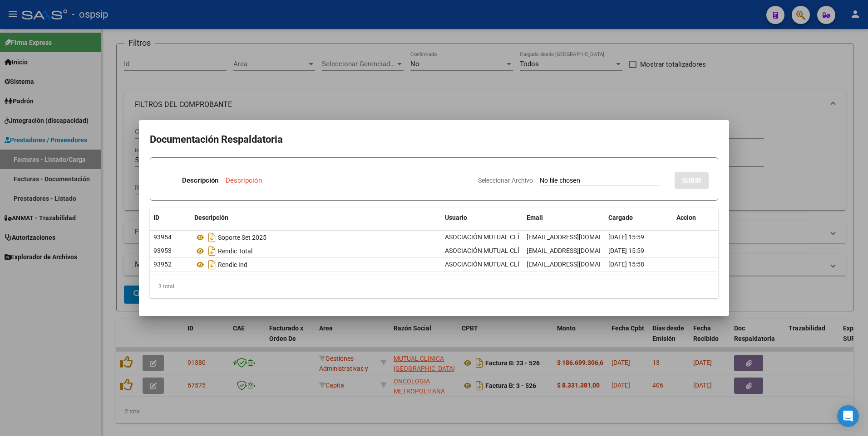  Describe the element at coordinates (170, 217) in the screenshot. I see `datatable-header-cell: ID` at that location.